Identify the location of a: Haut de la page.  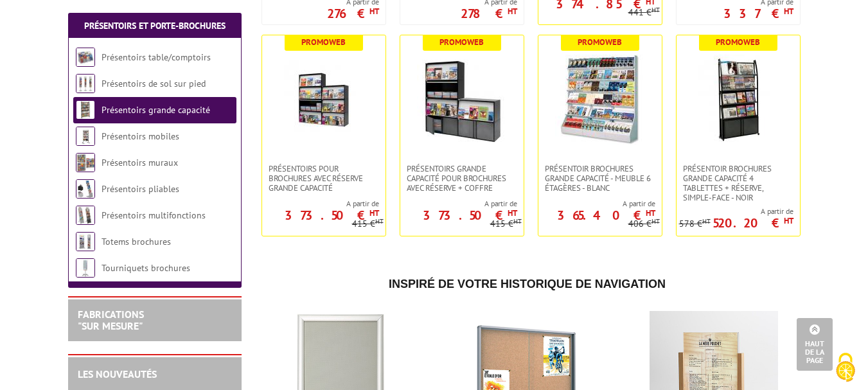
(815, 344).